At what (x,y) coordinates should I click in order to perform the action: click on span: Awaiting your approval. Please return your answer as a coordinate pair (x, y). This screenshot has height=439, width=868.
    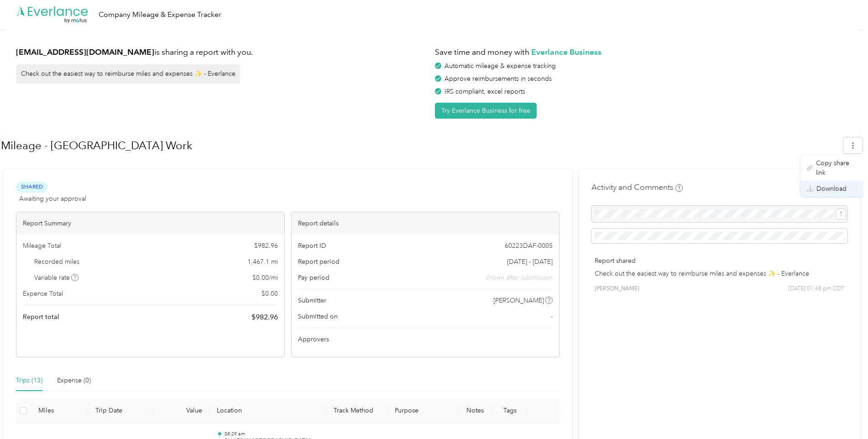
    Looking at the image, I should click on (52, 198).